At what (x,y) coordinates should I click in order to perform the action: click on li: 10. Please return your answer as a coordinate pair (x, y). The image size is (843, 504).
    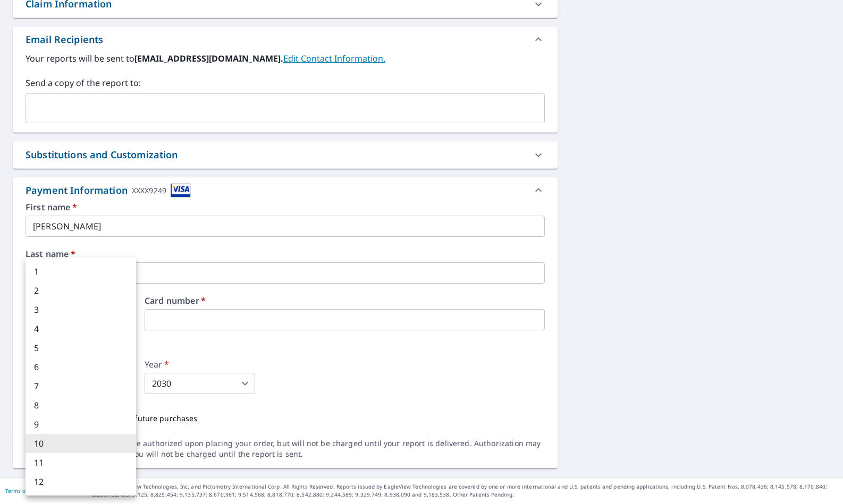
    Looking at the image, I should click on (81, 444).